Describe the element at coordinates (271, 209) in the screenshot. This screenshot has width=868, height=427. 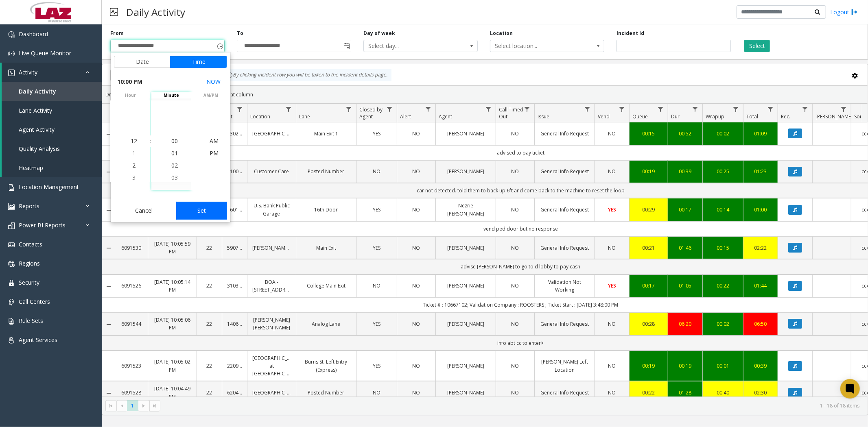
I see `a: U.S. Bank Public Garage` at that location.